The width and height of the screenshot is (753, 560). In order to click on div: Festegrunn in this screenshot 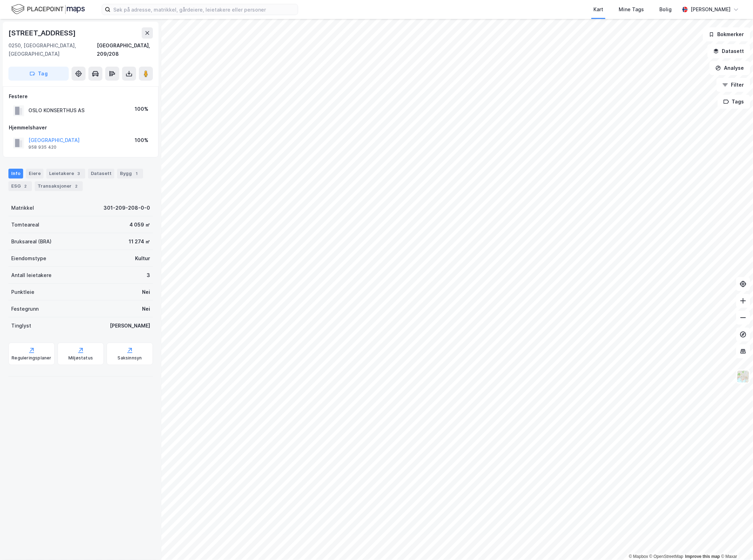, I will do `click(25, 309)`.